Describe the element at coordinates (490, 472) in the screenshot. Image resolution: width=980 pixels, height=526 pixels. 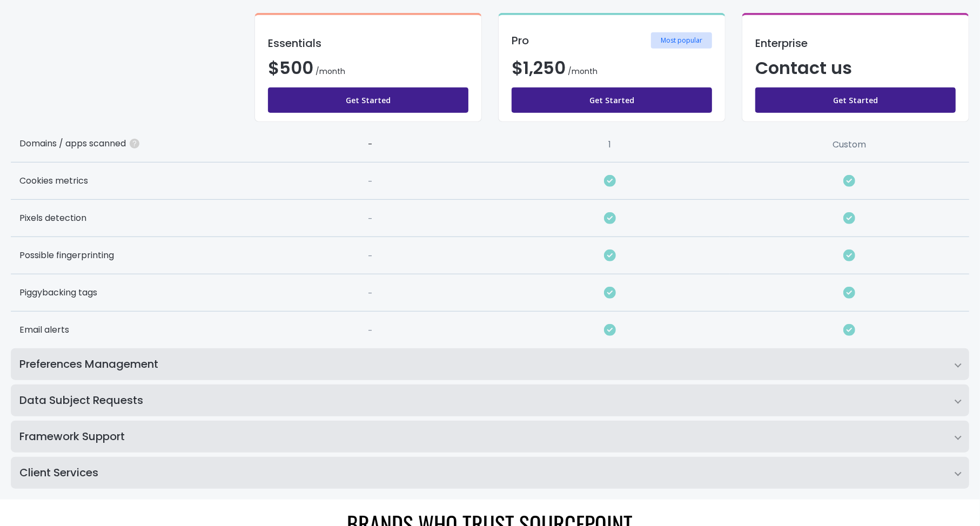
I see `summary: Client Services` at that location.